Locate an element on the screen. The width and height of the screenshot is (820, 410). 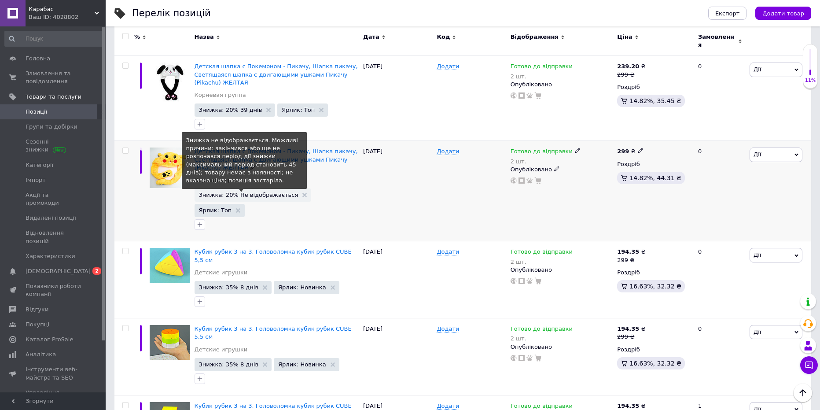
div: 11% is located at coordinates (810, 81).